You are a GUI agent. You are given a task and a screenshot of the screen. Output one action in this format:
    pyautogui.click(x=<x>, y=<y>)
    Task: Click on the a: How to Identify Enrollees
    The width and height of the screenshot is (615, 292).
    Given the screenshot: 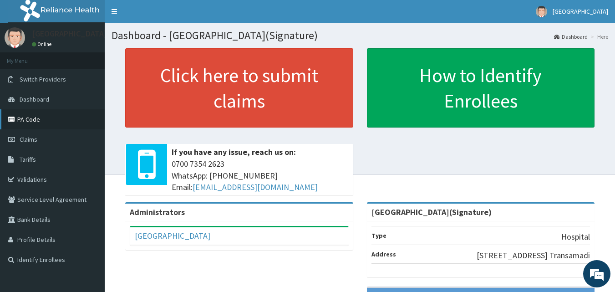 What is the action you would take?
    pyautogui.click(x=481, y=88)
    